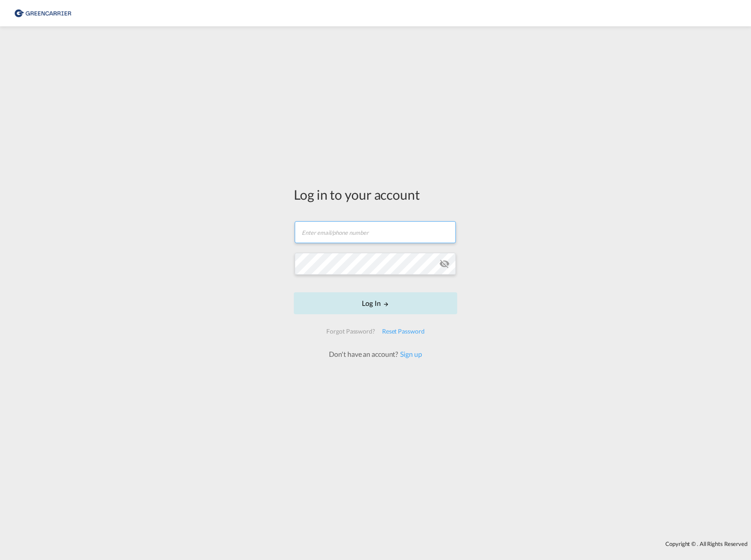 The width and height of the screenshot is (751, 560). I want to click on button: LOGIN, so click(376, 304).